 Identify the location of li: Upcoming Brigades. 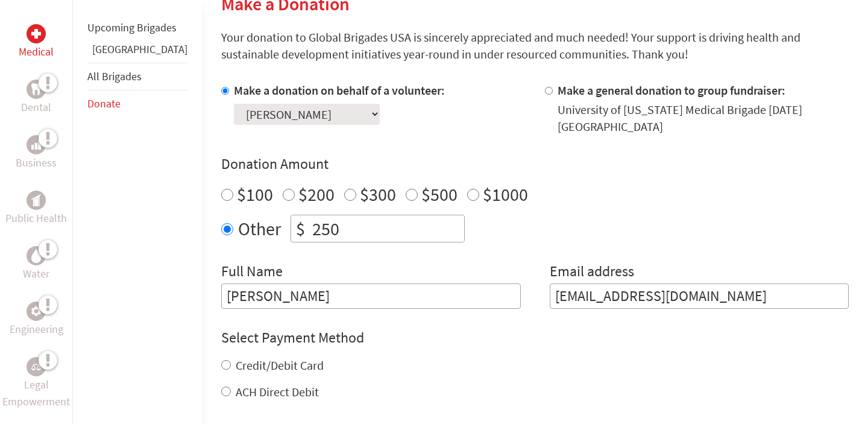
(137, 28).